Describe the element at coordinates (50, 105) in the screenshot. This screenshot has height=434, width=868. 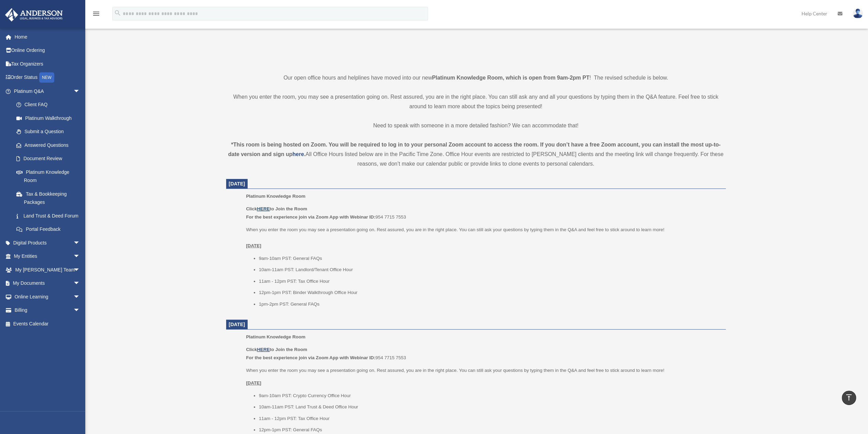
I see `a: Client FAQ` at that location.